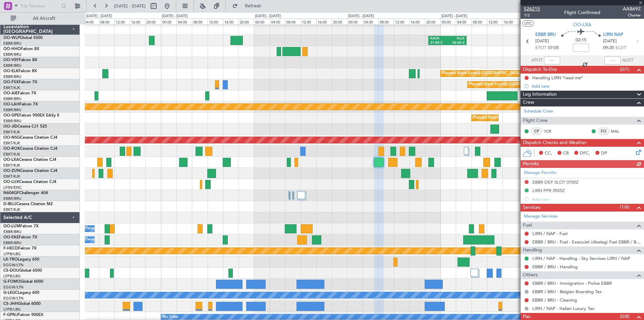 The image size is (644, 320). Describe the element at coordinates (603, 131) in the screenshot. I see `div: FO` at that location.